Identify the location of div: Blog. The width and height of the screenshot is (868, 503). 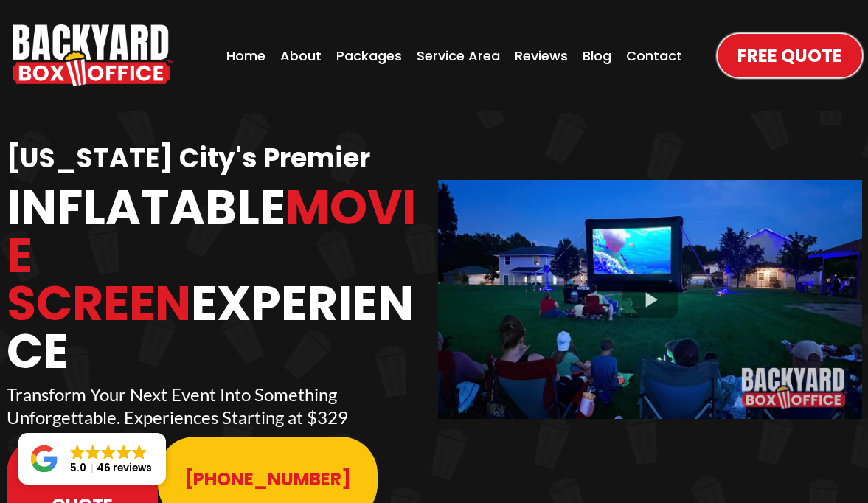
(597, 55).